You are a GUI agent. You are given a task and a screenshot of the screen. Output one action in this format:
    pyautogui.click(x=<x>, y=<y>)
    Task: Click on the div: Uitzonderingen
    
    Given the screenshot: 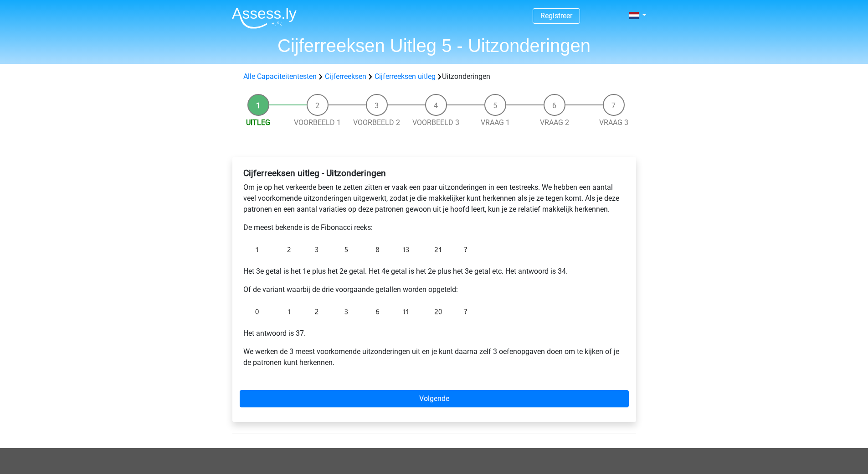 What is the action you would take?
    pyautogui.click(x=434, y=76)
    